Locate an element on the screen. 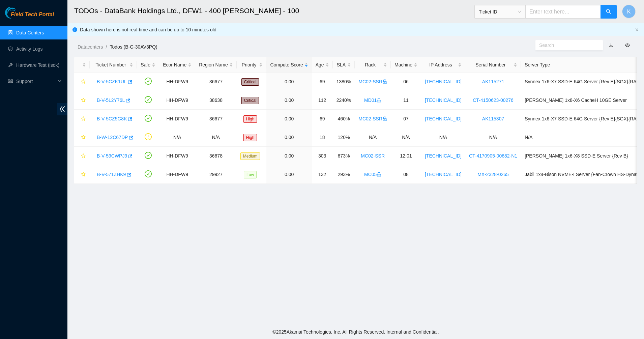 This screenshot has height=339, width=644. a: MX-2328-0265 is located at coordinates (493, 174).